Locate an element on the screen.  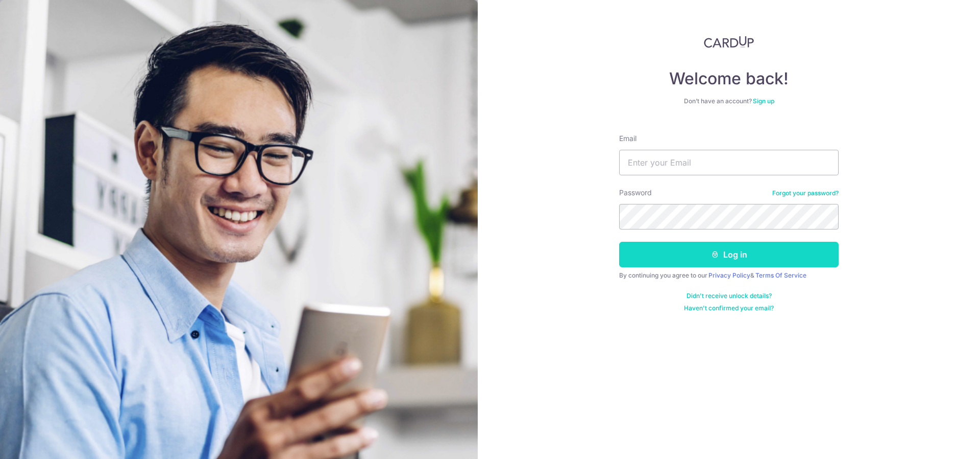
label: Email is located at coordinates (628, 138).